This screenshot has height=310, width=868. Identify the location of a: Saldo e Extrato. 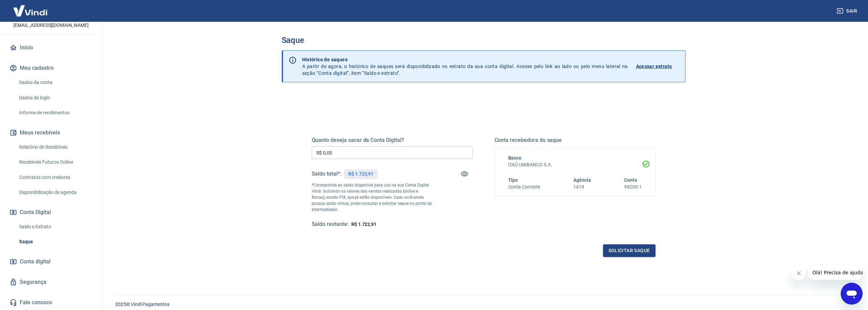
(55, 227).